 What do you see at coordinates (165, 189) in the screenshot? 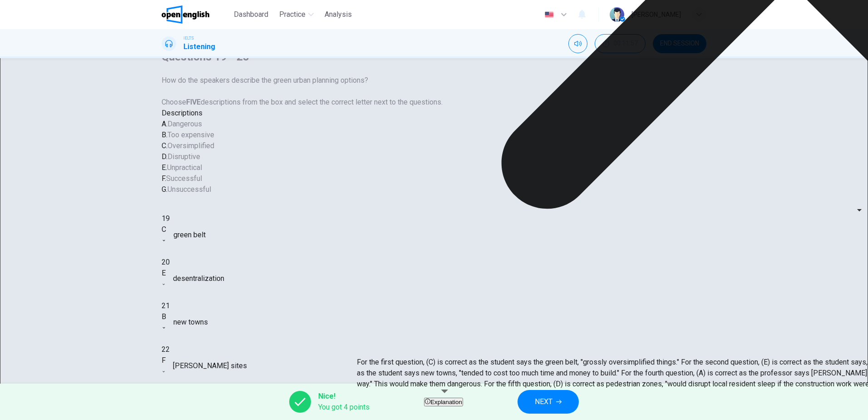
I see `span: G.` at bounding box center [165, 189].